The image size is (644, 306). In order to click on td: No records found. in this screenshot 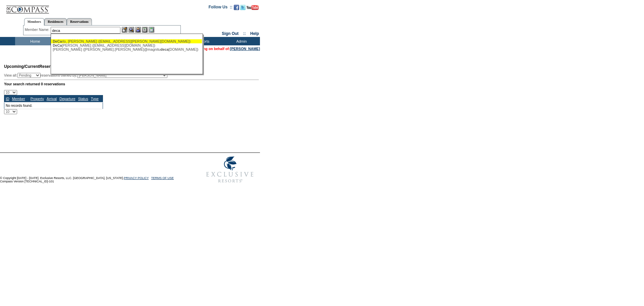, I will do `click(54, 106)`.